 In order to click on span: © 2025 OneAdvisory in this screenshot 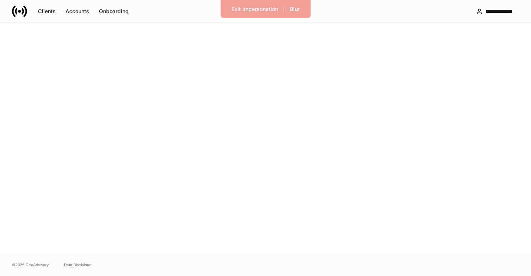, I will do `click(31, 264)`.